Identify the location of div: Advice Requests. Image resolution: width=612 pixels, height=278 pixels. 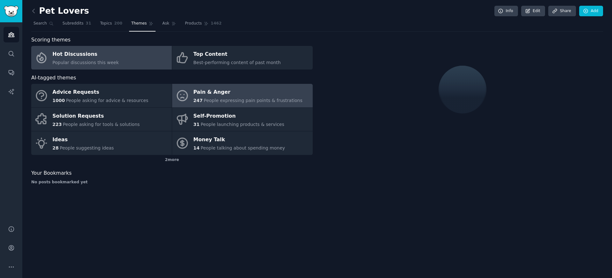
(100, 92).